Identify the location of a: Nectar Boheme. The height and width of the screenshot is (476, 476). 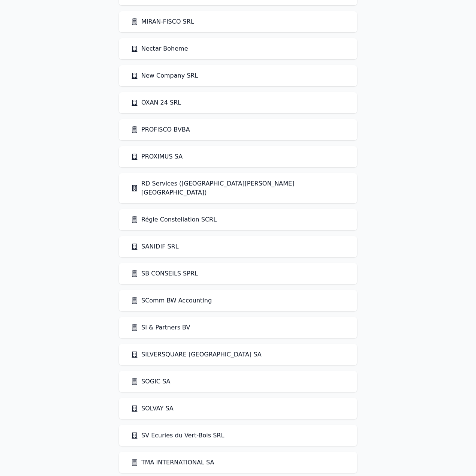
(159, 49).